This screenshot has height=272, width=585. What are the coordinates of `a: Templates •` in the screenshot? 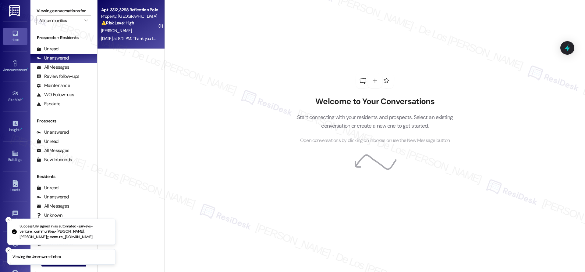 It's located at (15, 216).